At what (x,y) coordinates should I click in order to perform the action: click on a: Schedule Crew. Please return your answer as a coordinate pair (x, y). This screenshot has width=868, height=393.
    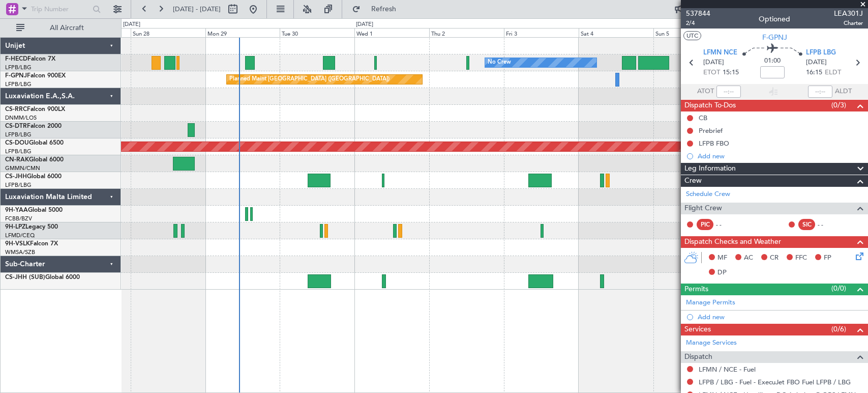
    Looking at the image, I should click on (708, 195).